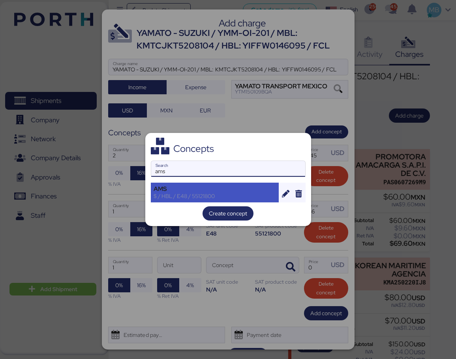  Describe the element at coordinates (215, 189) in the screenshot. I see `div: AMS` at that location.